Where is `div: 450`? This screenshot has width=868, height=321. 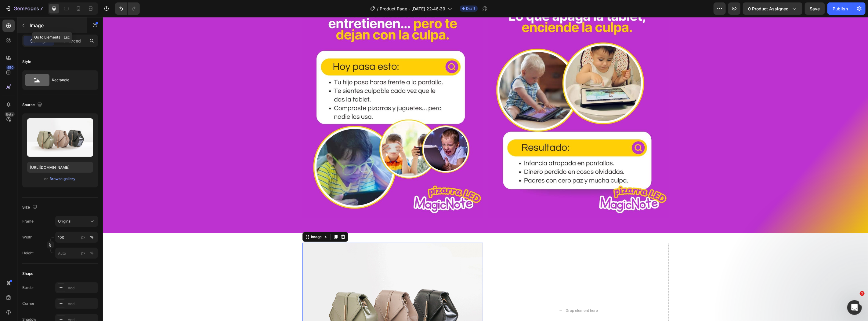
div: 450 is located at coordinates (10, 67).